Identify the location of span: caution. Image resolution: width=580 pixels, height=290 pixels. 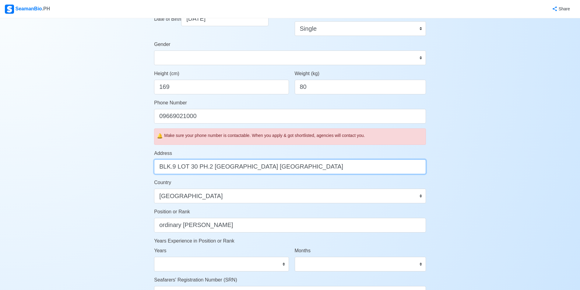
(160, 136).